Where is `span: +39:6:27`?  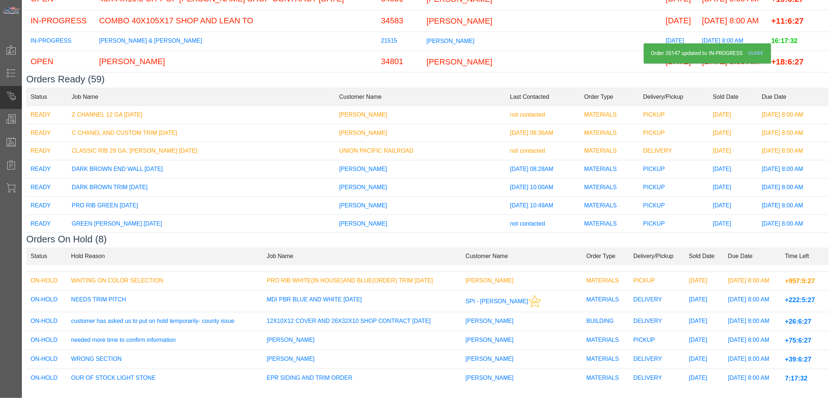
span: +39:6:27 is located at coordinates (798, 359).